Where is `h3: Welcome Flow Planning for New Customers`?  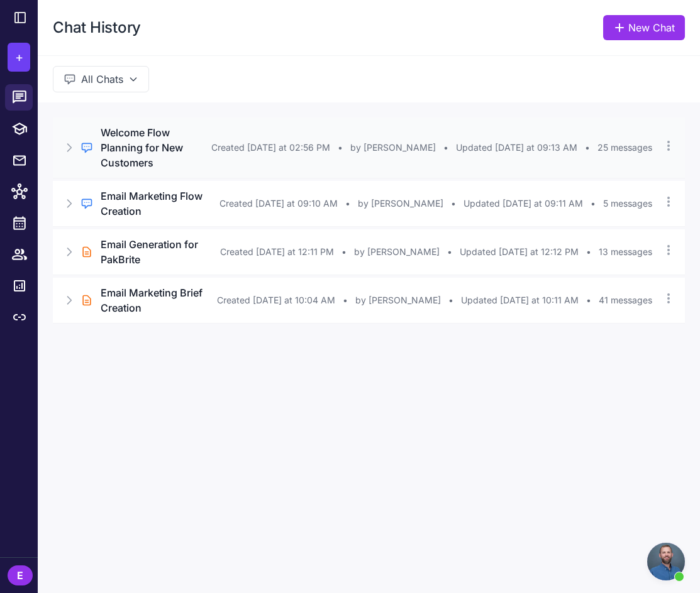 h3: Welcome Flow Planning for New Customers is located at coordinates (156, 148).